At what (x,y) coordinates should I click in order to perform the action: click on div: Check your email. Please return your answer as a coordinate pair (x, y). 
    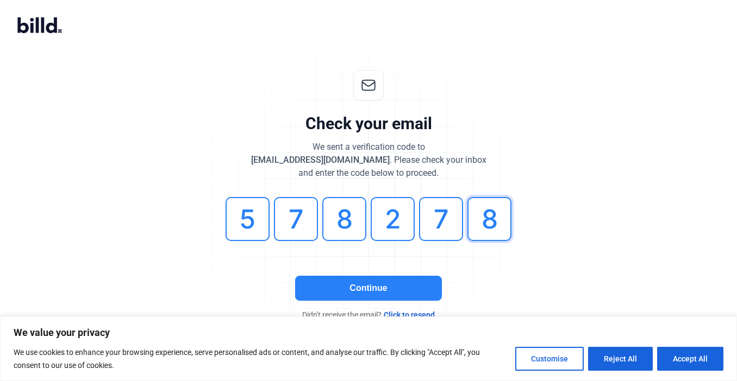
    Looking at the image, I should click on (368, 124).